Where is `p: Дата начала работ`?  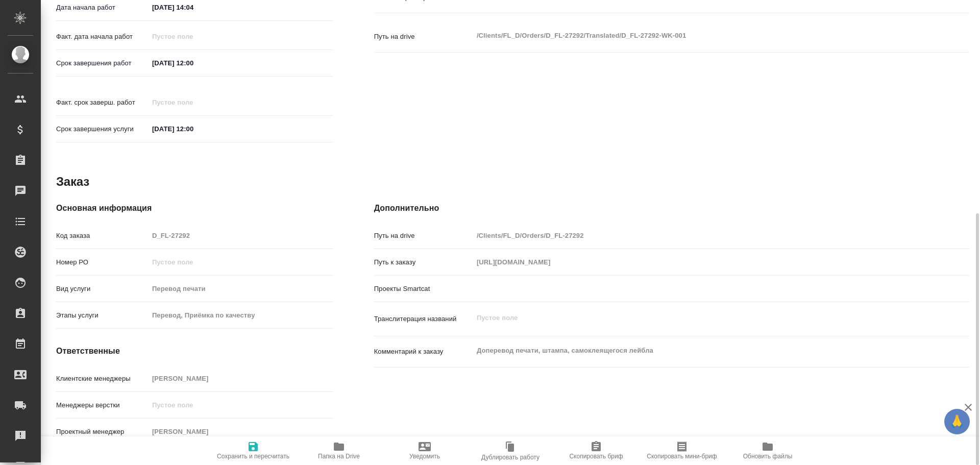
p: Дата начала работ is located at coordinates (102, 7).